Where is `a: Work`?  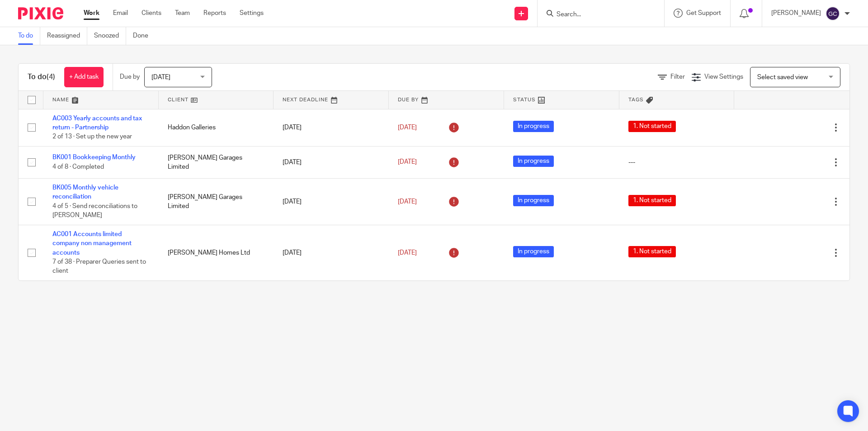 a: Work is located at coordinates (91, 13).